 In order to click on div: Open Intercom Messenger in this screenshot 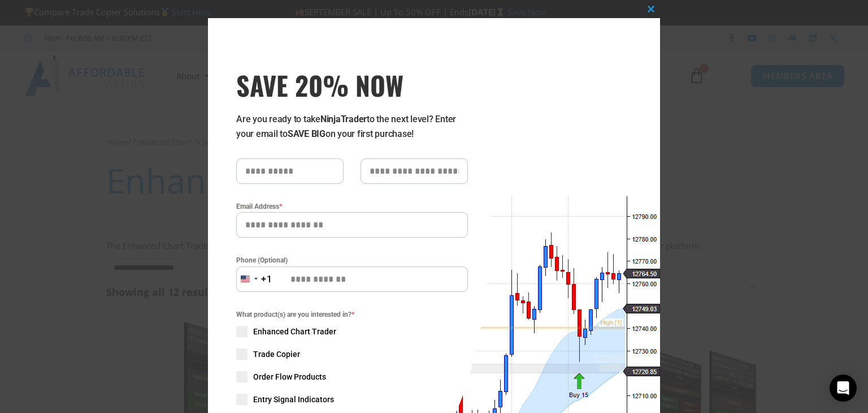, I will do `click(843, 388)`.